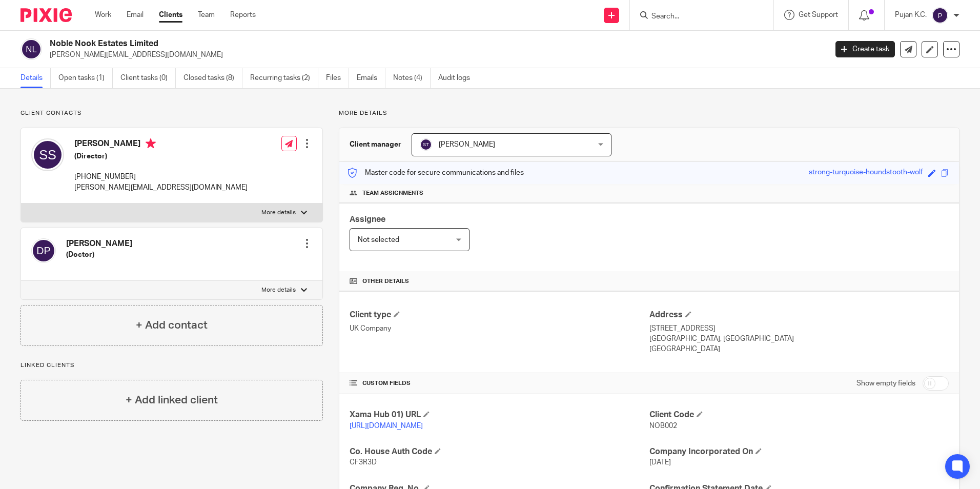 This screenshot has width=980, height=489. Describe the element at coordinates (411, 78) in the screenshot. I see `a: Notes (4)` at that location.